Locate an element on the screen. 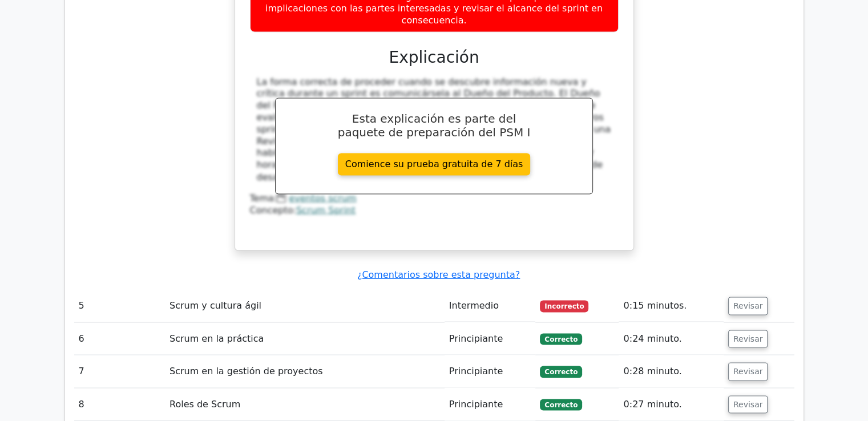 Image resolution: width=868 pixels, height=421 pixels. font: eventos scrum is located at coordinates (323, 198).